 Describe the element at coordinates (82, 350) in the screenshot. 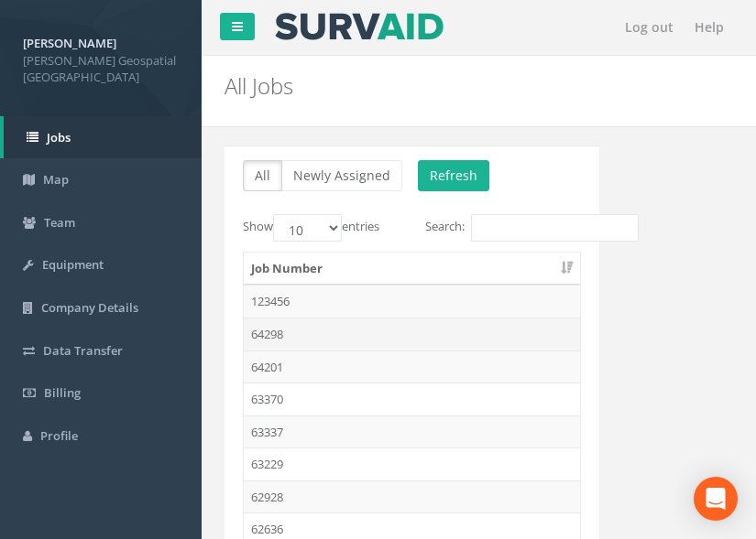

I see `span: Data Transfer` at that location.